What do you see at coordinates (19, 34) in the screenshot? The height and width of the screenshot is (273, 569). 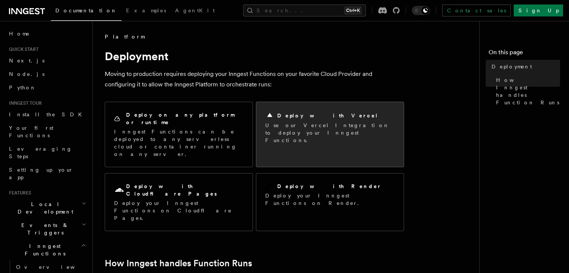 I see `span: Home` at bounding box center [19, 34].